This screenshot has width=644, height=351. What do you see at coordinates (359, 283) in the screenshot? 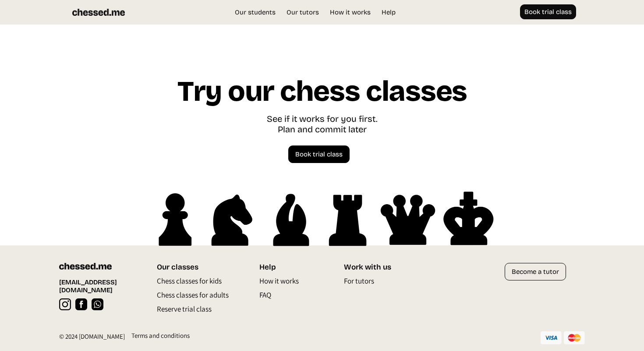
I see `p: For tutors` at bounding box center [359, 283].